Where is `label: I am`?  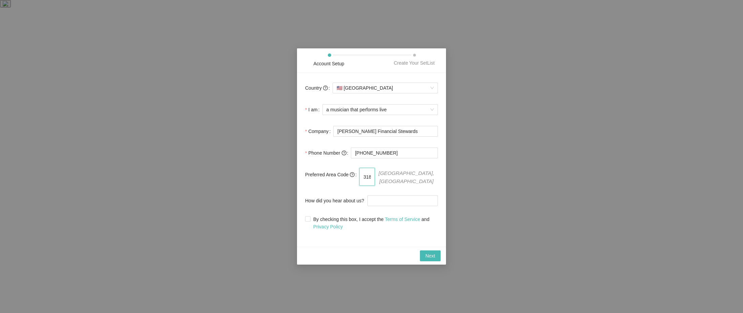
label: I am is located at coordinates (313, 110).